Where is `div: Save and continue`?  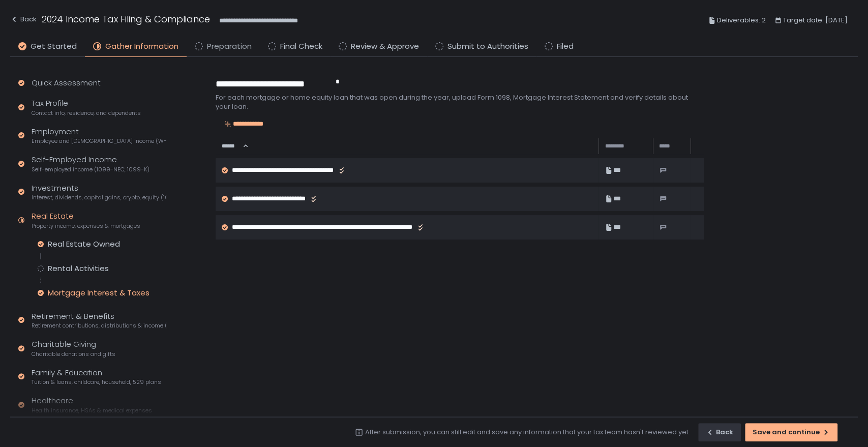
div: Save and continue is located at coordinates (791, 432).